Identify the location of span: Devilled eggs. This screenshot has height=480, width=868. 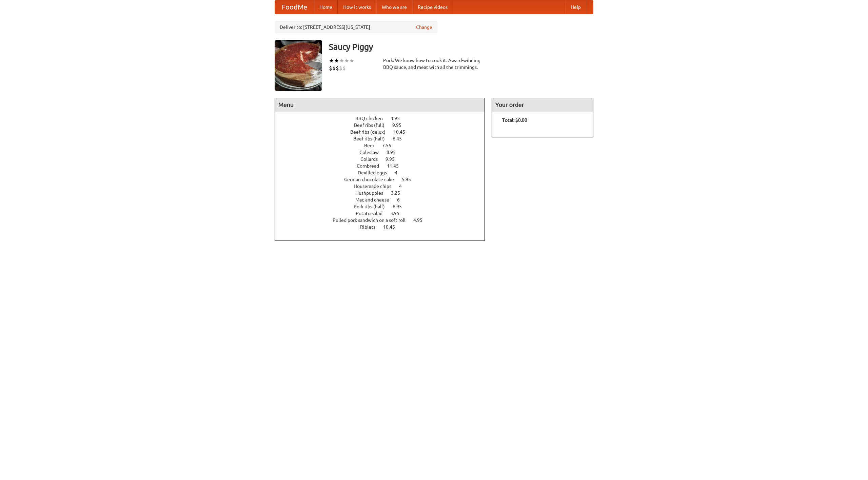
(375, 172).